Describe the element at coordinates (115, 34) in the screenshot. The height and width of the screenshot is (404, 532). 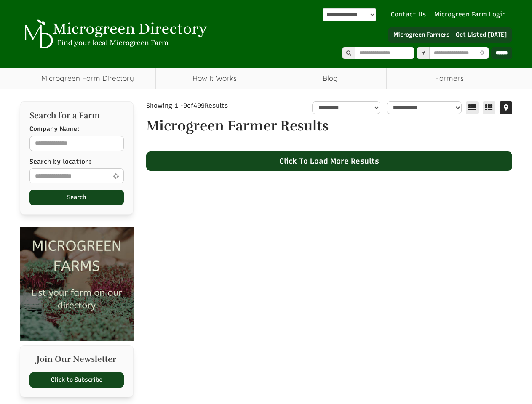
I see `img: Microgreen Directory` at that location.